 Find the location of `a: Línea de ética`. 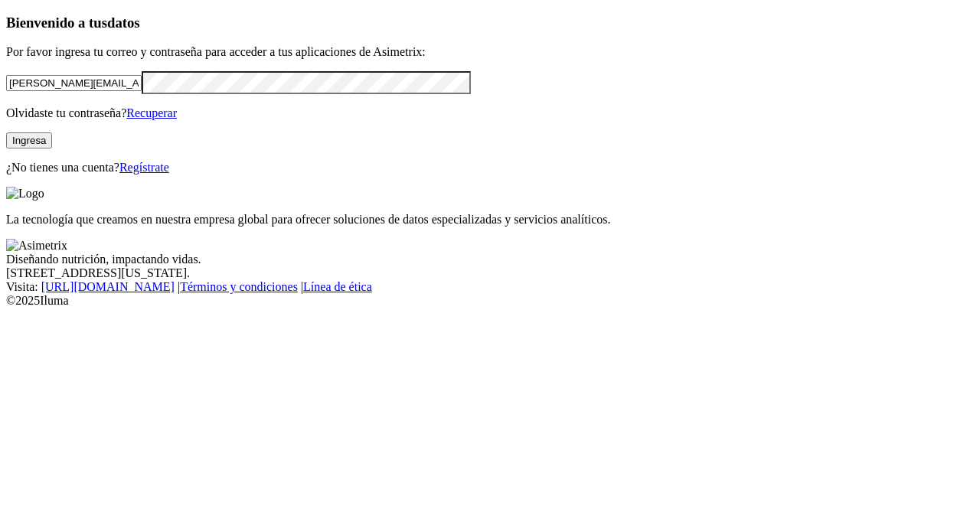

a: Línea de ética is located at coordinates (338, 286).